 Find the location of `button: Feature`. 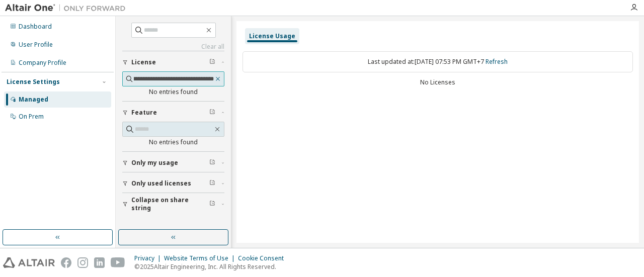

button: Feature is located at coordinates (173, 113).